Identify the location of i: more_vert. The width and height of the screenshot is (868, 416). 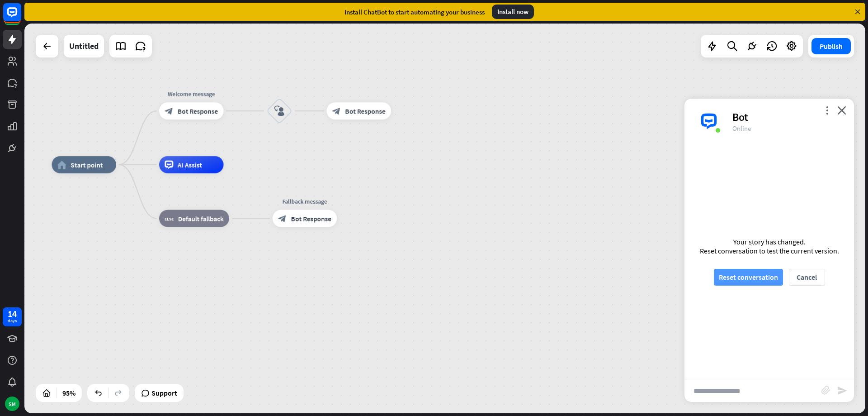
(827, 110).